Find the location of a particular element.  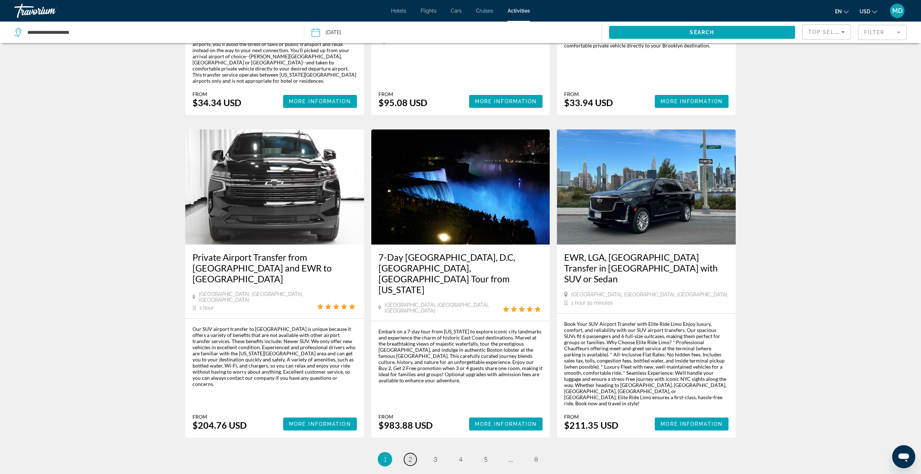

a: Cruises is located at coordinates (485, 11).